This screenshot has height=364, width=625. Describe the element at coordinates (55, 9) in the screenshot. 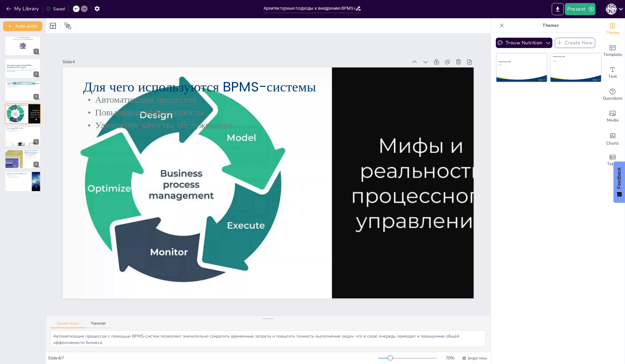

I see `div: Saved` at that location.